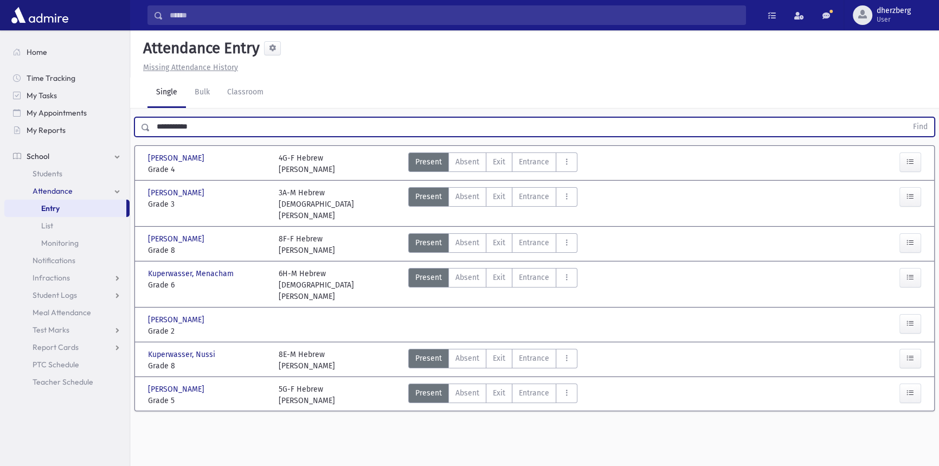  What do you see at coordinates (190, 67) in the screenshot?
I see `u: Missing Attendance History` at bounding box center [190, 67].